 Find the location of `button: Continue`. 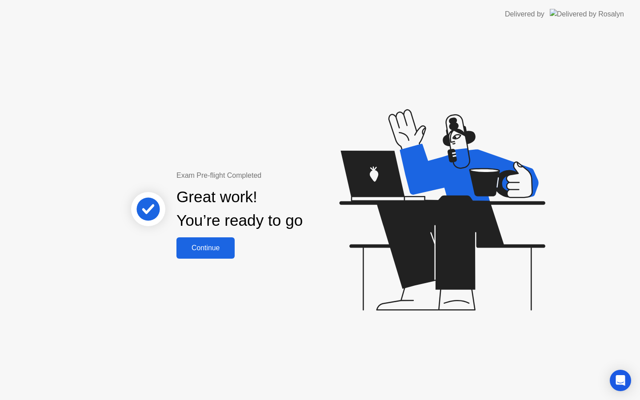

button: Continue is located at coordinates (205, 248).